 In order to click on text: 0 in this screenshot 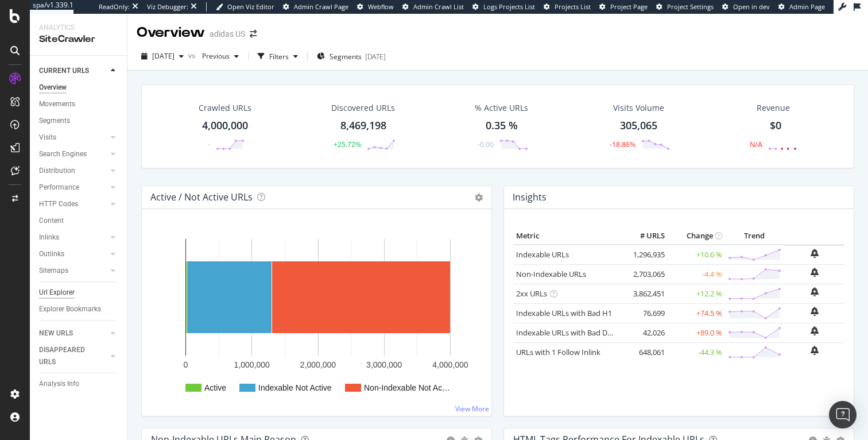, I will do `click(186, 364)`.